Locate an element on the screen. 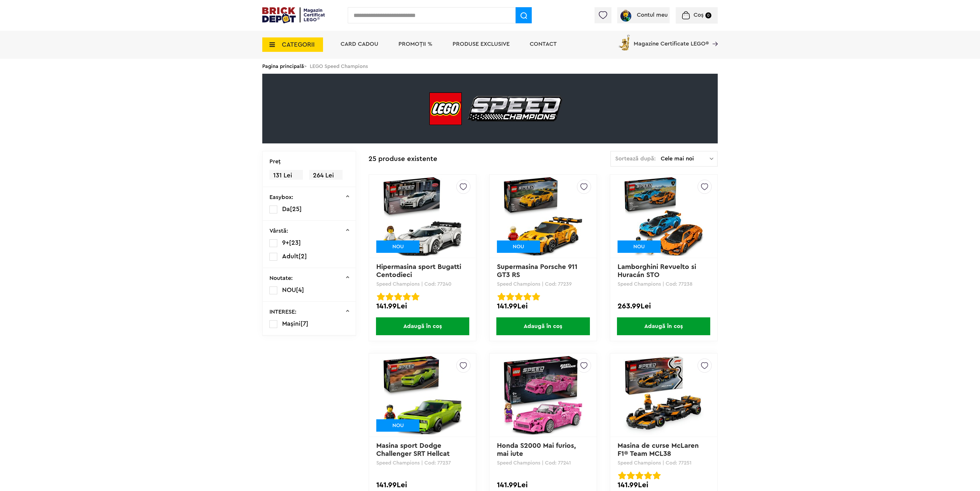 The height and width of the screenshot is (491, 980). span: [25] is located at coordinates (295, 209).